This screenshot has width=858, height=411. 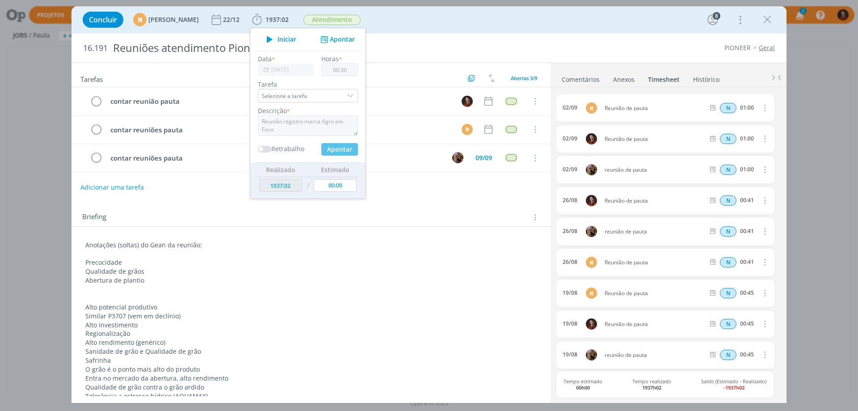 What do you see at coordinates (706, 77) in the screenshot?
I see `a: Histórico` at bounding box center [706, 77].